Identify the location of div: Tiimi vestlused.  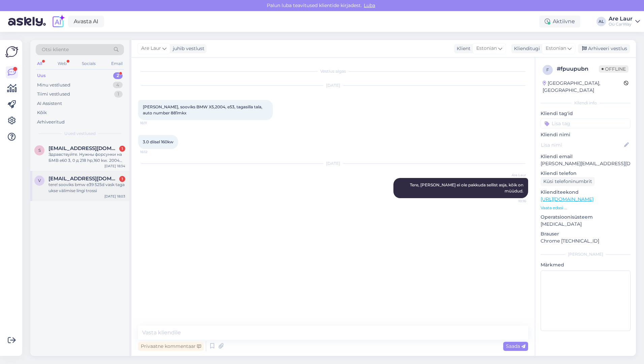
(54, 94).